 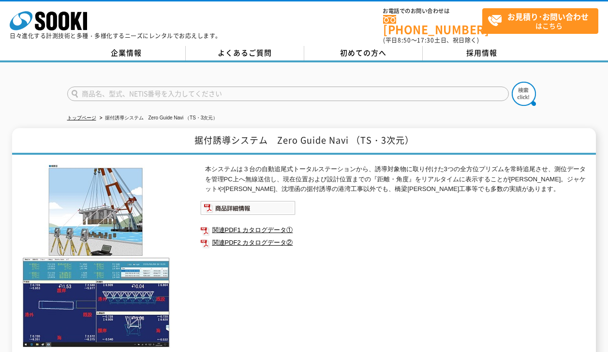 What do you see at coordinates (363, 53) in the screenshot?
I see `a: 初めての方へ` at bounding box center [363, 53].